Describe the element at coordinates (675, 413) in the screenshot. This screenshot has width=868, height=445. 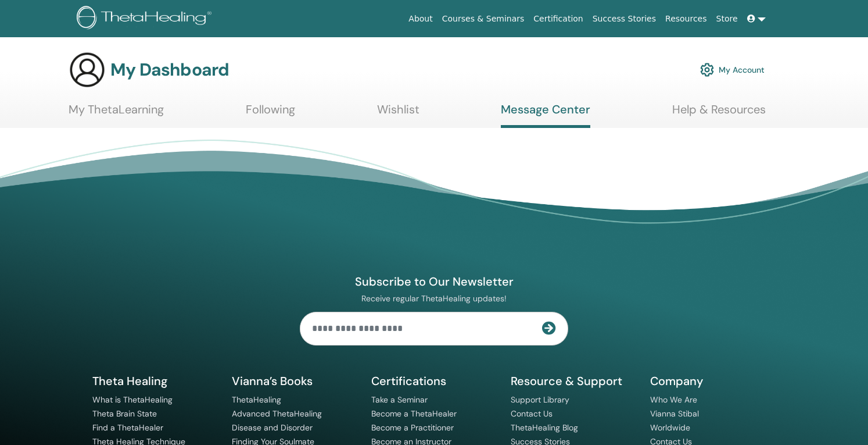
I see `a: Vianna Stibal` at that location.